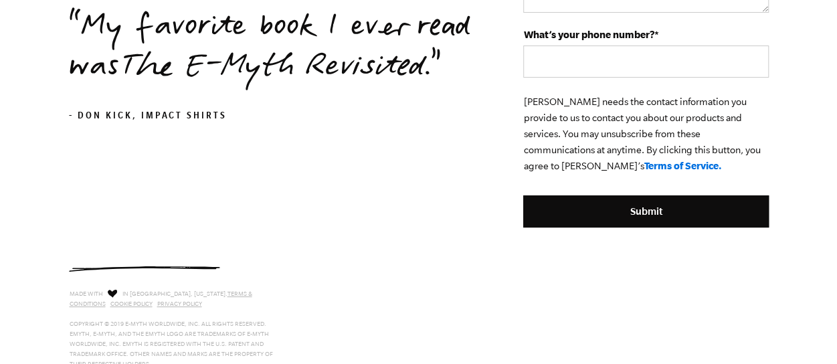  What do you see at coordinates (276, 117) in the screenshot?
I see `h6: - Don Kick, Impact Shirts` at bounding box center [276, 117].